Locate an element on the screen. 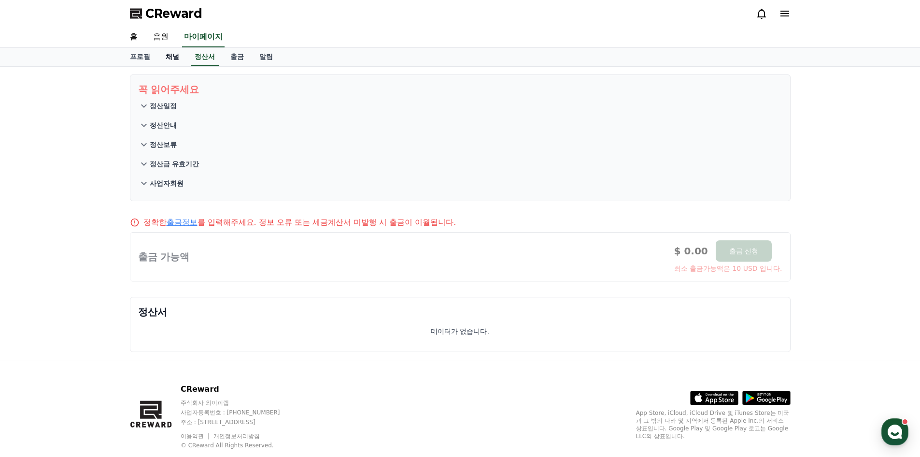 The width and height of the screenshot is (920, 457). p: 정산안내 is located at coordinates (163, 125).